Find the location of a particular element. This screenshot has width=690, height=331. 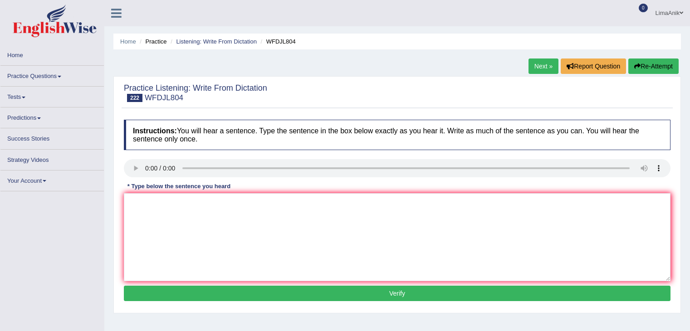

a: Success Stories is located at coordinates (52, 137).